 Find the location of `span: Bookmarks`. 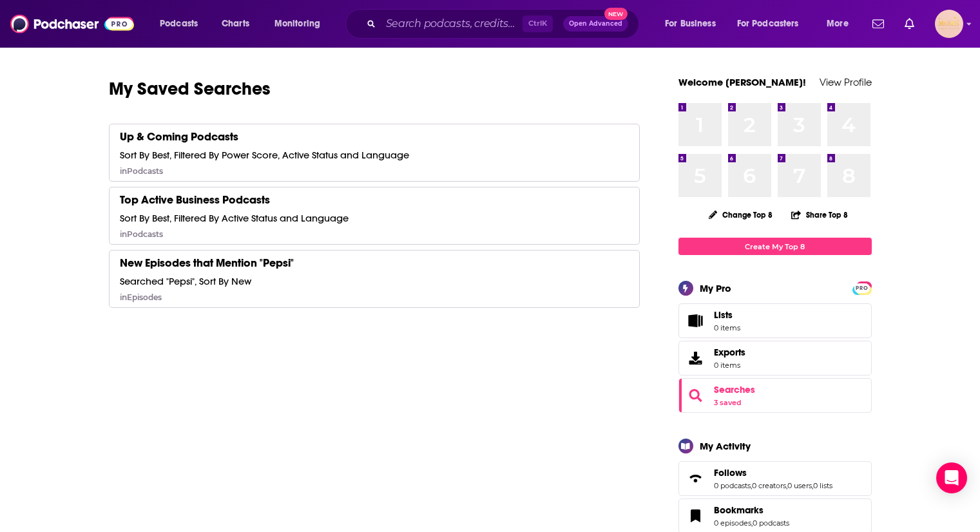

span: Bookmarks is located at coordinates (738, 510).